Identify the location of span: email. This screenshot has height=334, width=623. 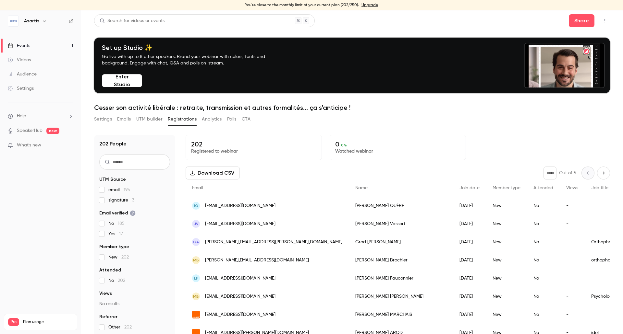
(119, 190).